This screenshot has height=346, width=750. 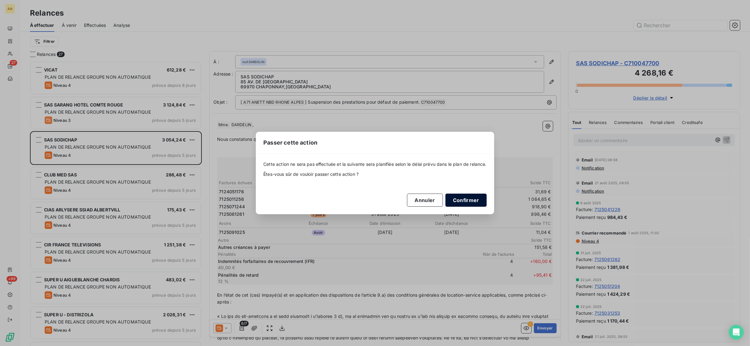 I want to click on span: Passer cette action, so click(x=290, y=143).